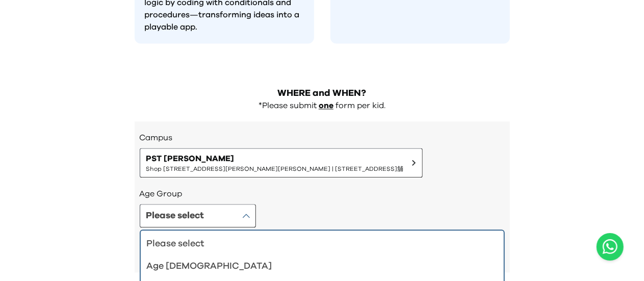 The width and height of the screenshot is (644, 281). I want to click on h3: Age Group, so click(322, 193).